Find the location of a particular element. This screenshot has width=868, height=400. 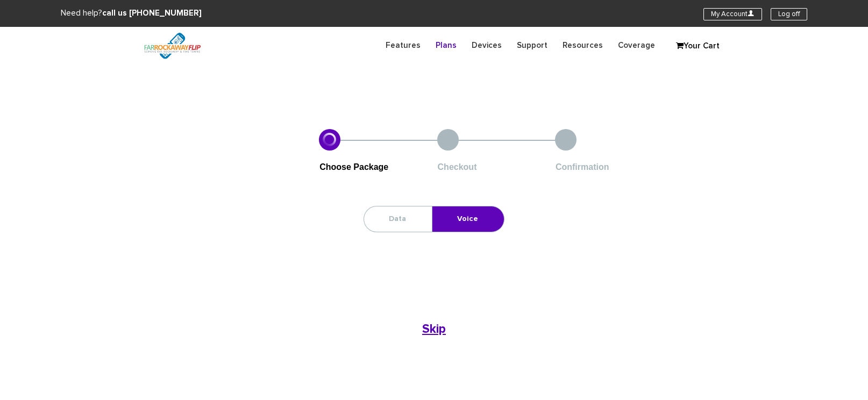

a: Skip is located at coordinates (434, 329).